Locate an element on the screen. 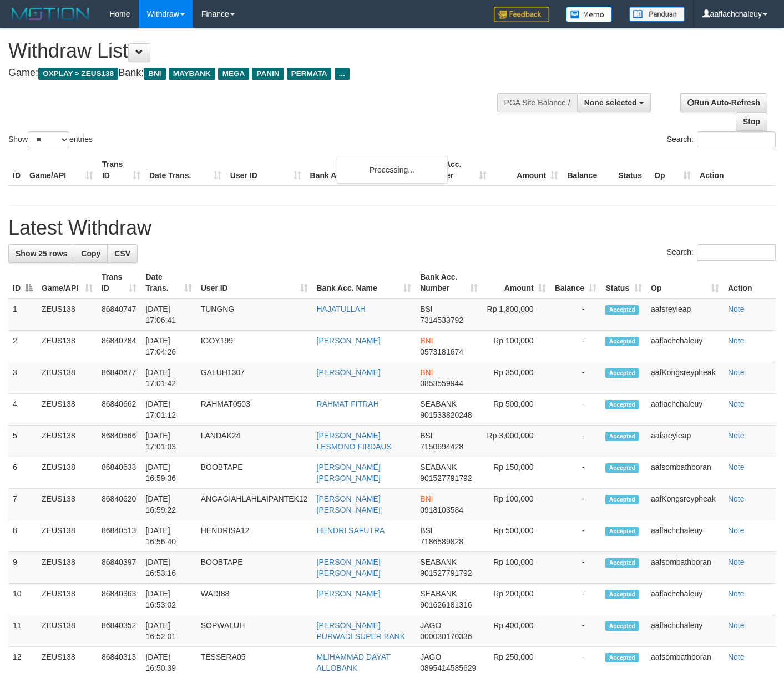  span: SEABANK is located at coordinates (439, 404).